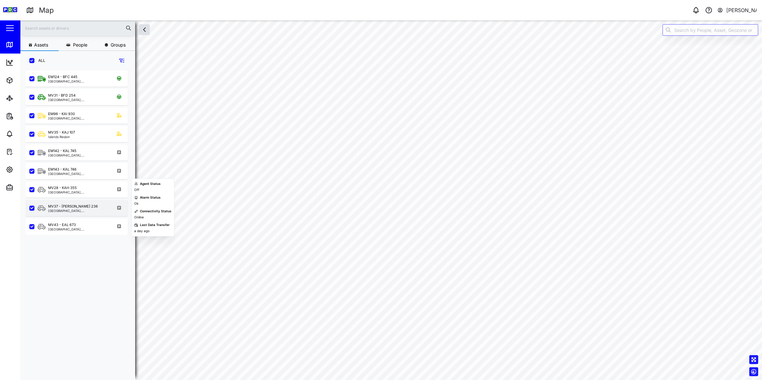 Image resolution: width=762 pixels, height=380 pixels. Describe the element at coordinates (10, 10) in the screenshot. I see `img: Main Logo` at that location.